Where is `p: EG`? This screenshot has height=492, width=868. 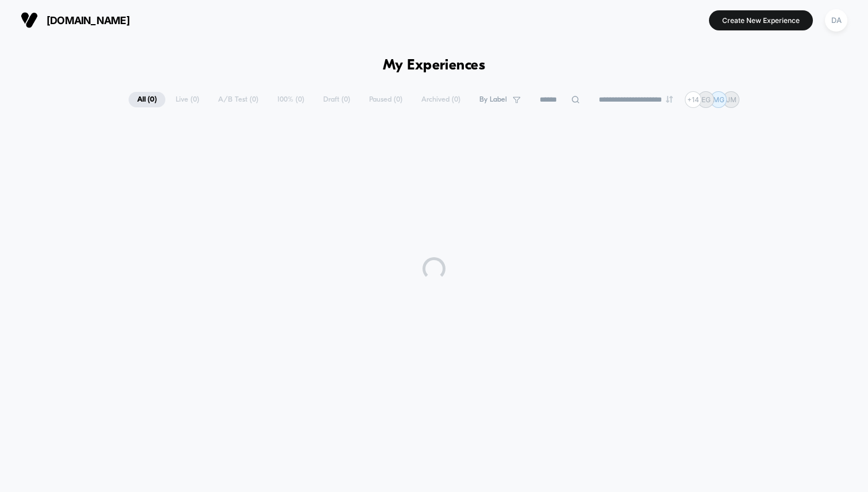 p: EG is located at coordinates (706, 99).